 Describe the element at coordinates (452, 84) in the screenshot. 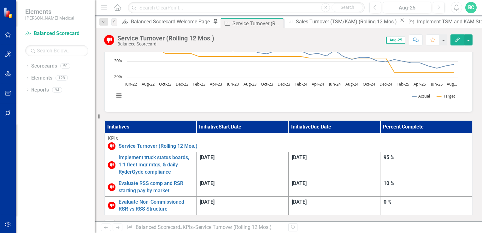

I see `text: Aug…` at that location.